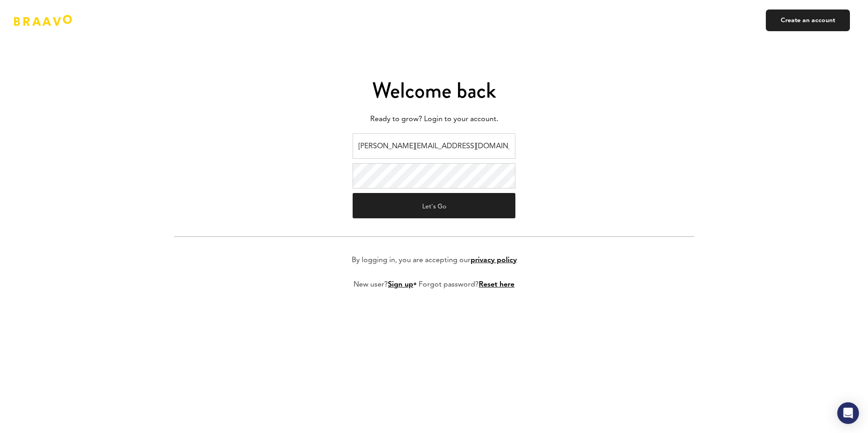  Describe the element at coordinates (494, 260) in the screenshot. I see `a: privacy policy` at that location.